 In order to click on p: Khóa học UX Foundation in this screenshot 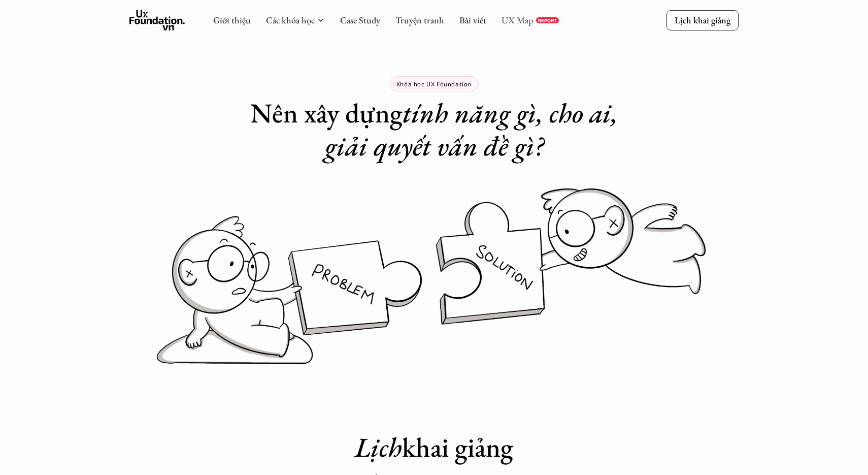, I will do `click(434, 84)`.